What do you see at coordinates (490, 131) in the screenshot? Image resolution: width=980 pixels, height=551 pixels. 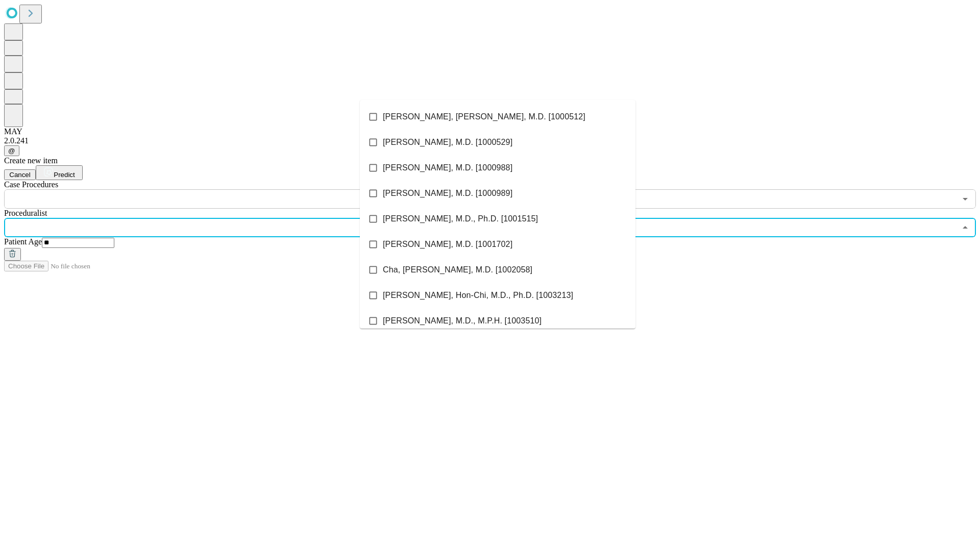 I see `div: MAY` at bounding box center [490, 131].